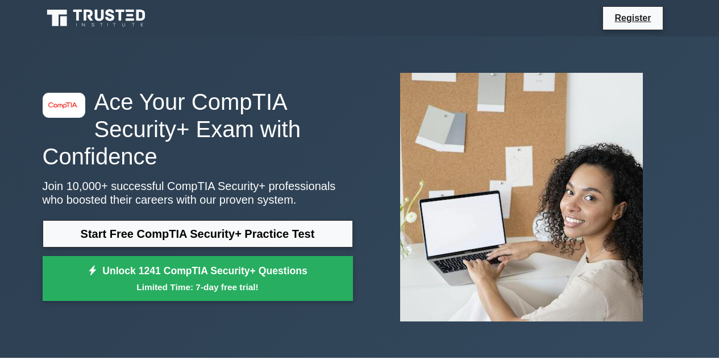 The height and width of the screenshot is (359, 719). What do you see at coordinates (633, 18) in the screenshot?
I see `a: Register` at bounding box center [633, 18].